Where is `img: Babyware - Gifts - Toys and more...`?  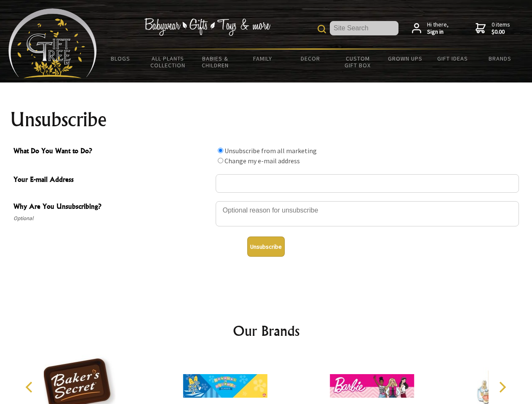 img: Babyware - Gifts - Toys and more... is located at coordinates (53, 43).